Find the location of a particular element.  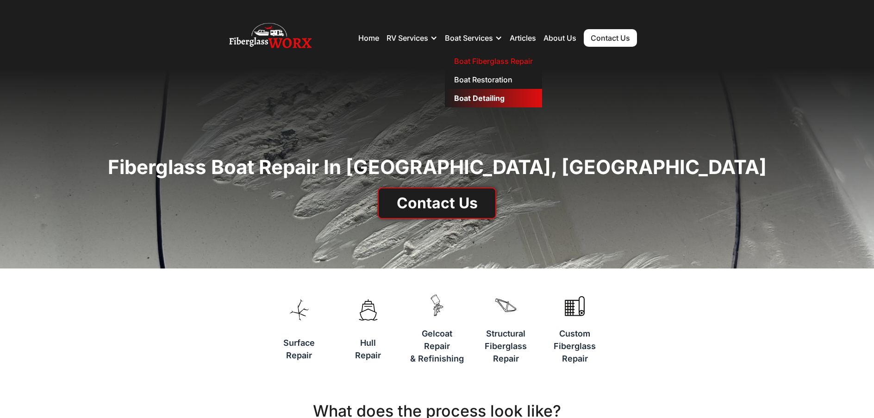

img: A vector of icon of a boat sitting on water. The view is from the front of the boat. is located at coordinates (368, 310).